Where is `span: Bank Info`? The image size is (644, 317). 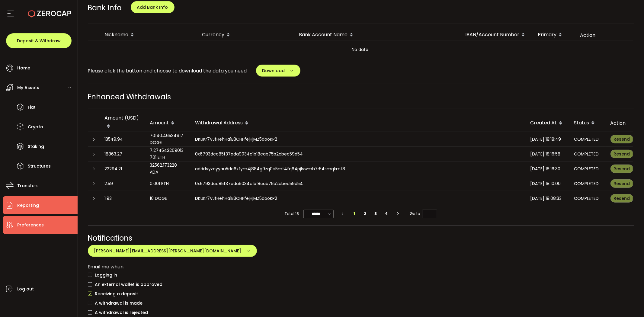
span: Bank Info is located at coordinates (105, 8).